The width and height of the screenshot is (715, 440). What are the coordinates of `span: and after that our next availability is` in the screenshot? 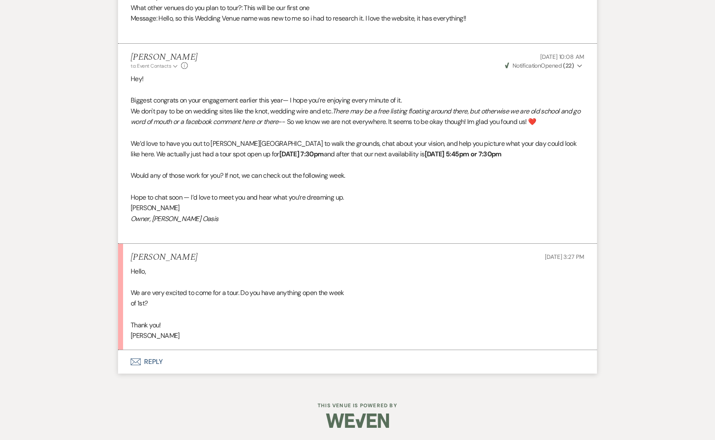 It's located at (374, 154).